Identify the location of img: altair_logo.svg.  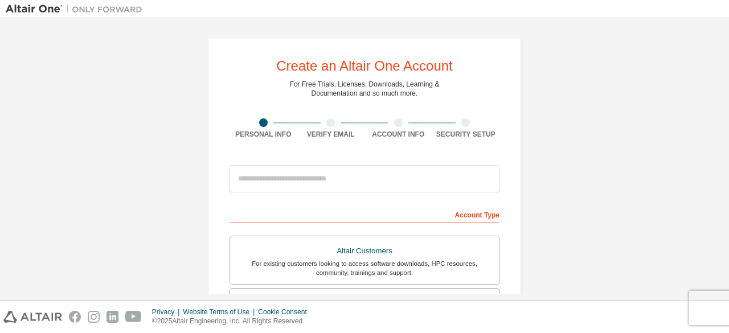
(32, 317).